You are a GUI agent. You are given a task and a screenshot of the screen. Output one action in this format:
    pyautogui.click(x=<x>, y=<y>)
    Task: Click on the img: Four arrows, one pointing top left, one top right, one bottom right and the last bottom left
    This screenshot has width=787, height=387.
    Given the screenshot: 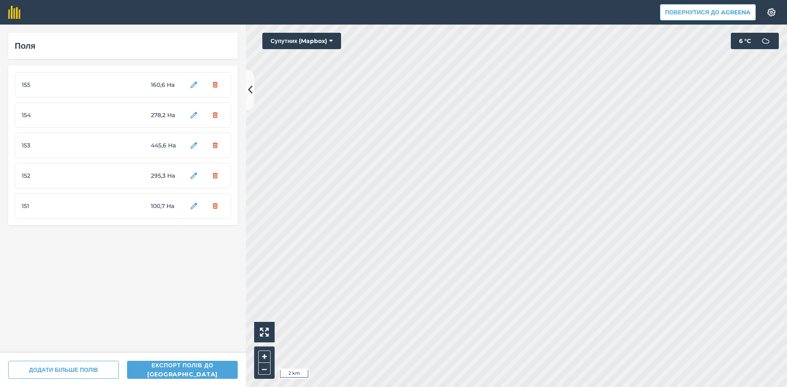 What is the action you would take?
    pyautogui.click(x=264, y=333)
    